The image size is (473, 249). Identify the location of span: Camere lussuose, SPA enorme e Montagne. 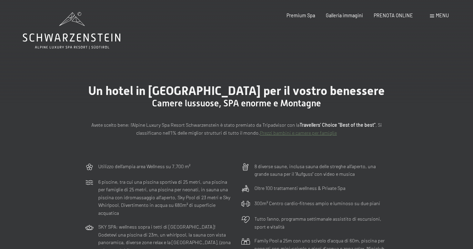
(237, 103).